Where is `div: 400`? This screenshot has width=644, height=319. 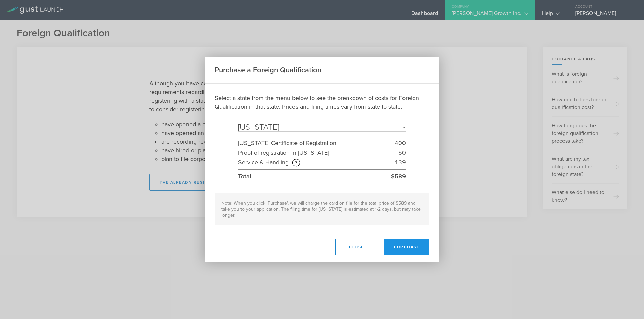
div: 400 is located at coordinates (400, 143).